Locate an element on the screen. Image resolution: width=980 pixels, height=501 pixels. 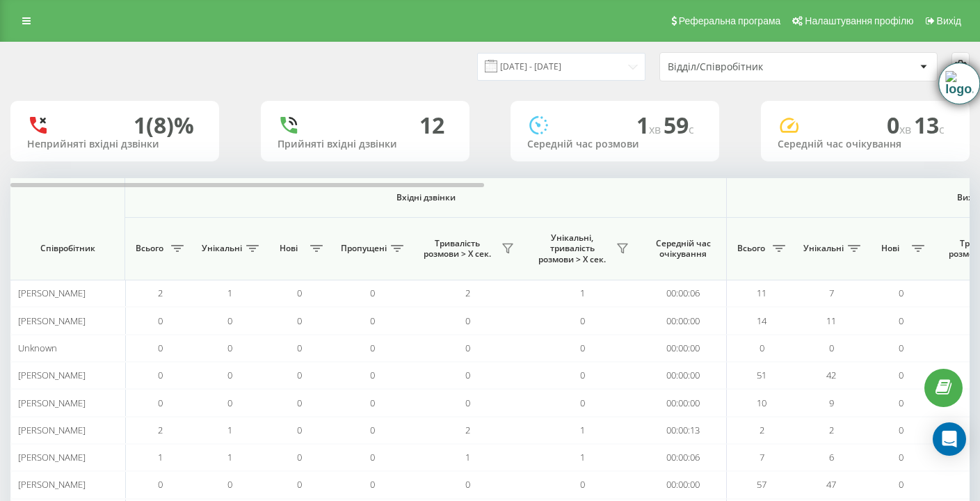
span: 9 is located at coordinates (831, 403).